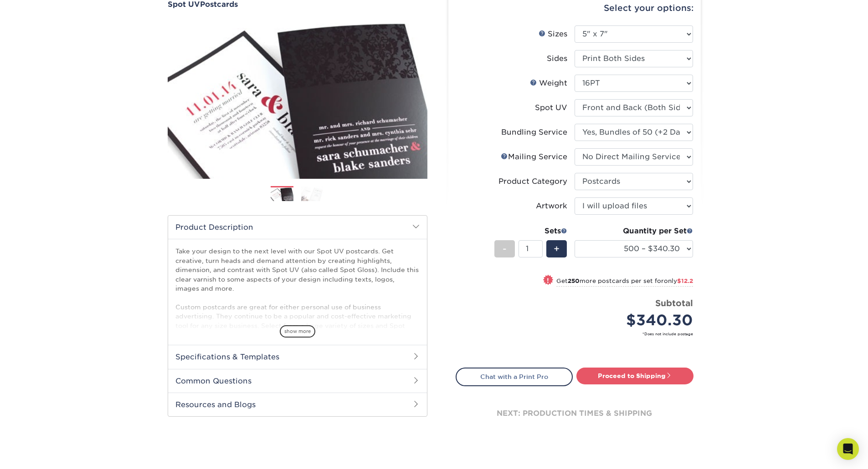 This screenshot has width=868, height=469. Describe the element at coordinates (298, 381) in the screenshot. I see `h2: Common Questions` at that location.